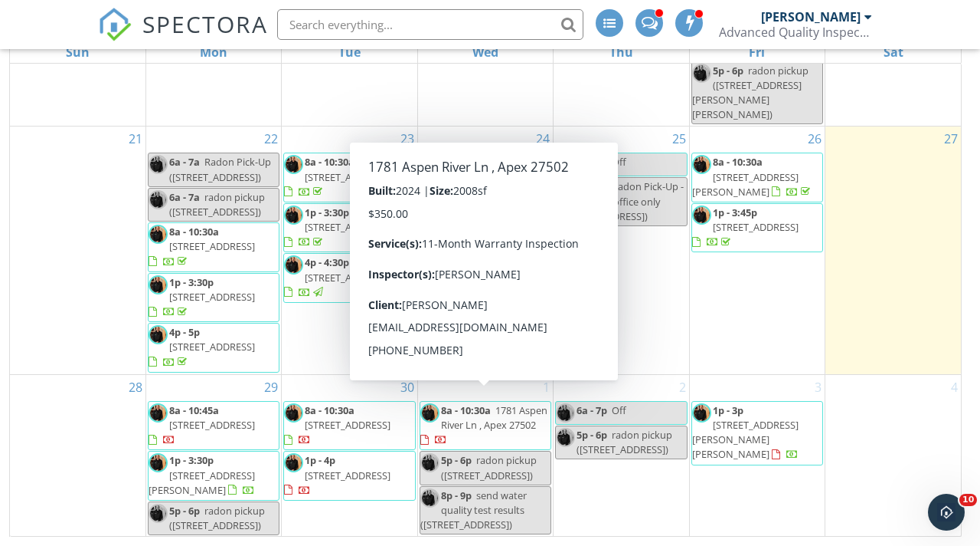  Describe the element at coordinates (271, 139) in the screenshot. I see `a: Go to September 22, 2025` at that location.